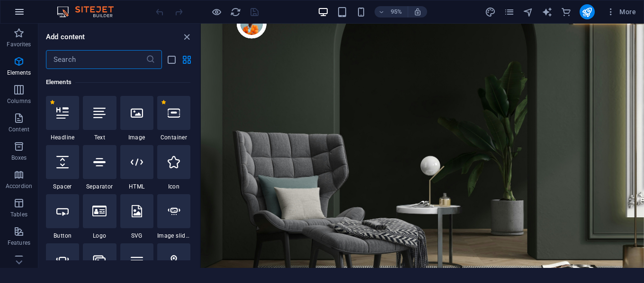  Describe the element at coordinates (19, 215) in the screenshot. I see `p: Tables` at that location.